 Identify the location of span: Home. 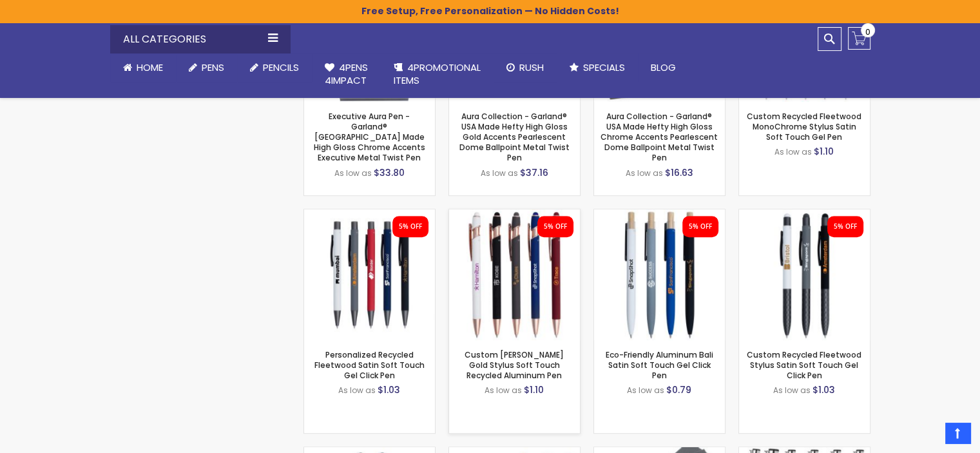
(149, 67).